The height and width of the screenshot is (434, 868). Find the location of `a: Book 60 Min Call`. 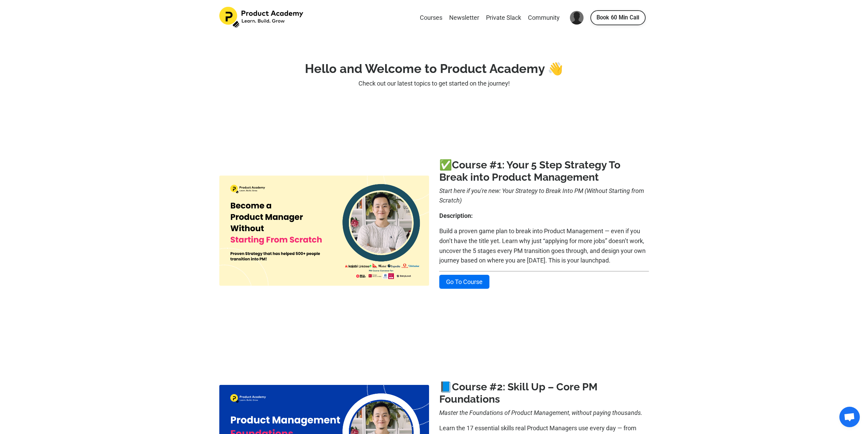

a: Book 60 Min Call is located at coordinates (618, 18).